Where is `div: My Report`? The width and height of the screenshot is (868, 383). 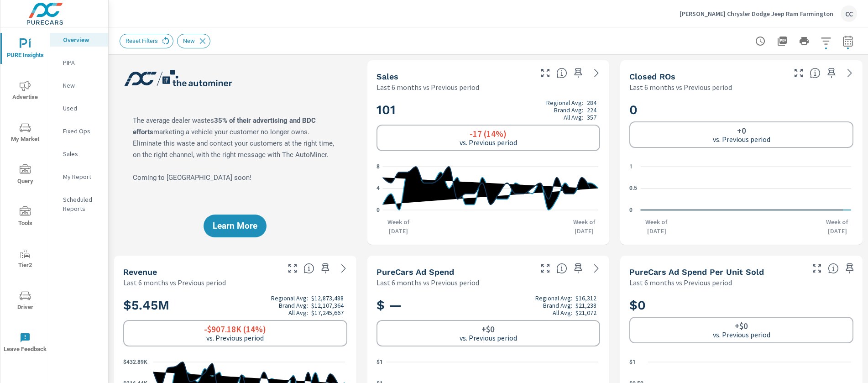
div: My Report is located at coordinates (79, 177).